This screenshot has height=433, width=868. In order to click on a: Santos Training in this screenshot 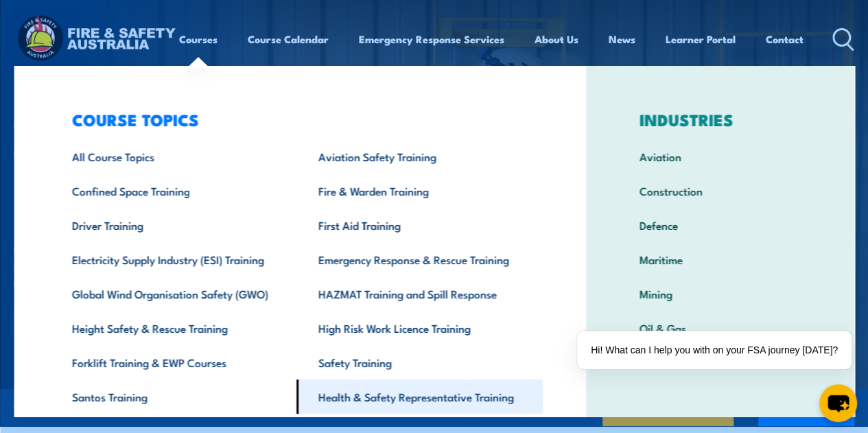, I will do `click(173, 397)`.